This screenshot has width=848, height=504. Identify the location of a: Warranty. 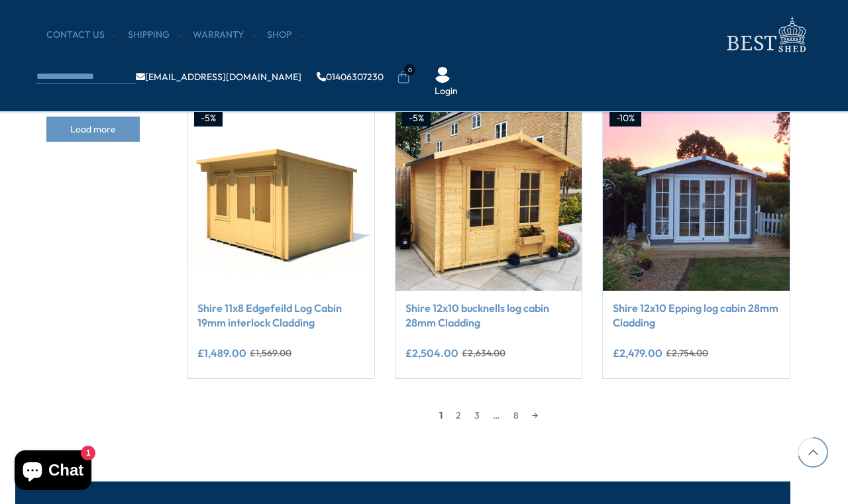
(224, 35).